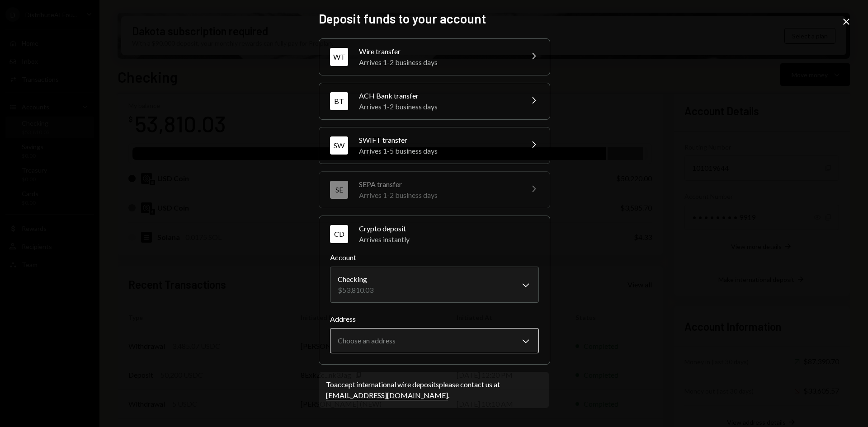 The height and width of the screenshot is (427, 868). I want to click on button: Account, so click(435, 285).